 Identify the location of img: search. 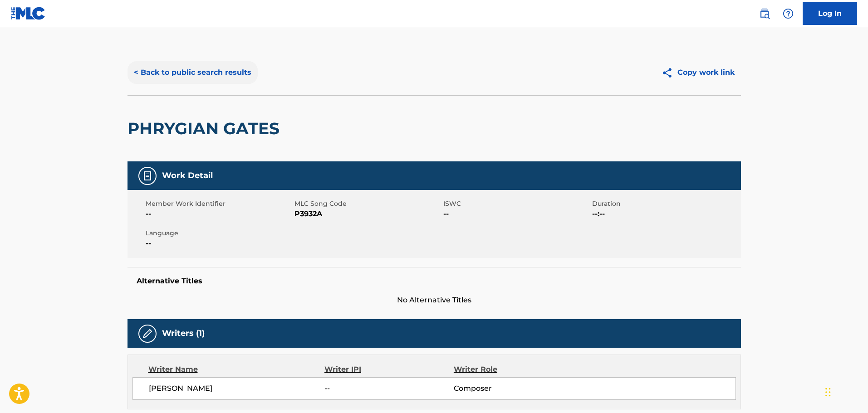
(765, 14).